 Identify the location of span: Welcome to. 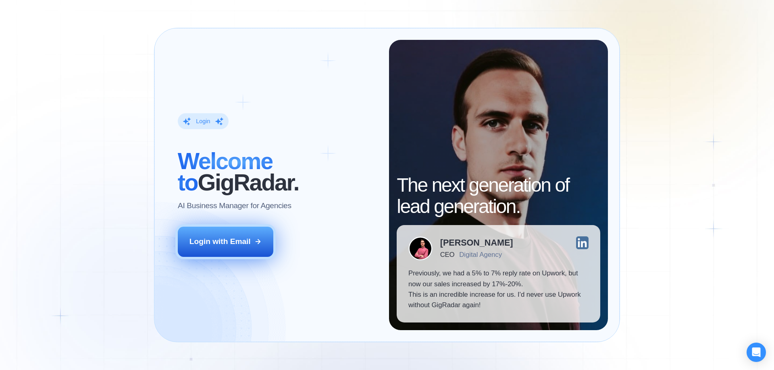
(225, 172).